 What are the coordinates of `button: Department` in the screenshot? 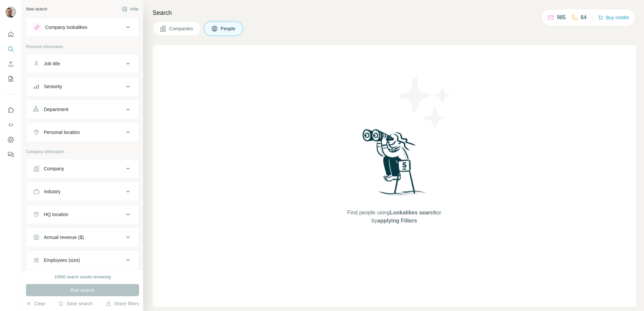 It's located at (83, 109).